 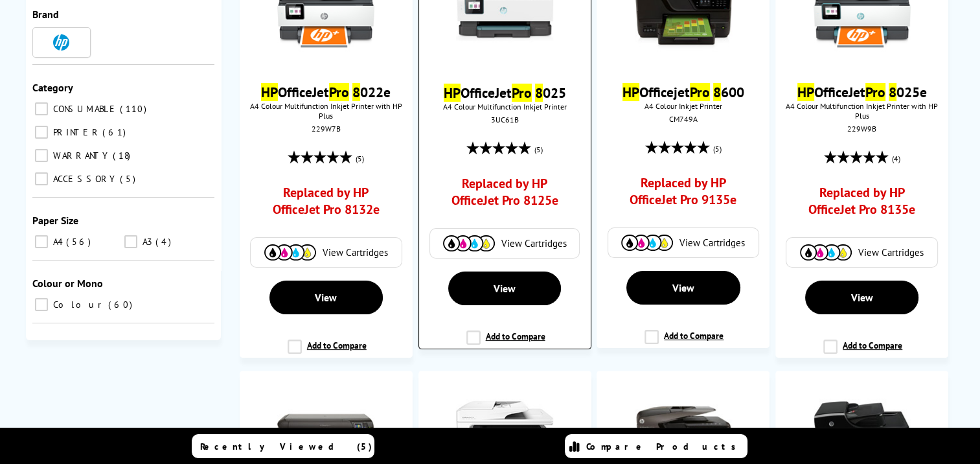 I want to click on span: 61, so click(x=116, y=132).